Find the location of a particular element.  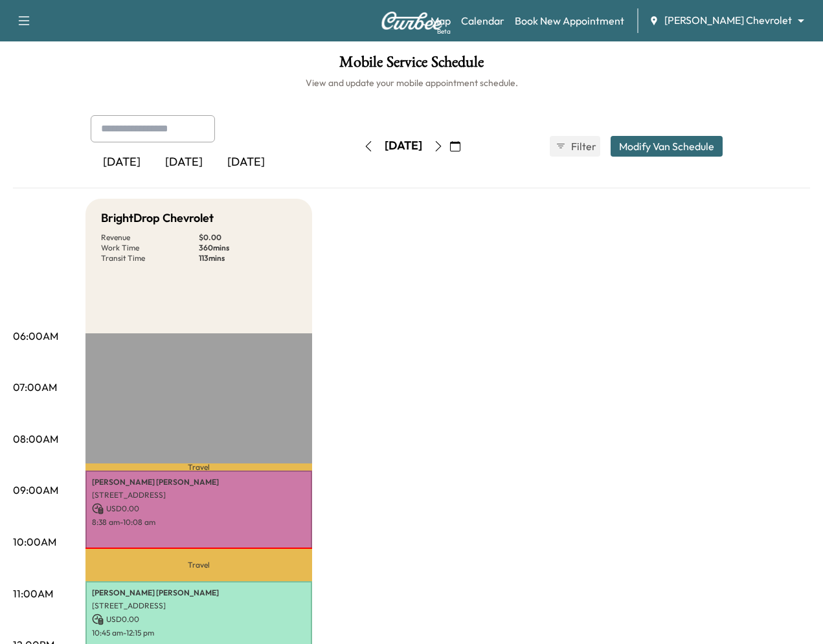

span: Filter is located at coordinates (583, 147).